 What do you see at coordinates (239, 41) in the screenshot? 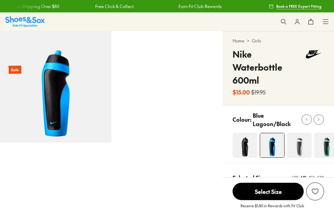
I see `a: Home` at bounding box center [239, 41].